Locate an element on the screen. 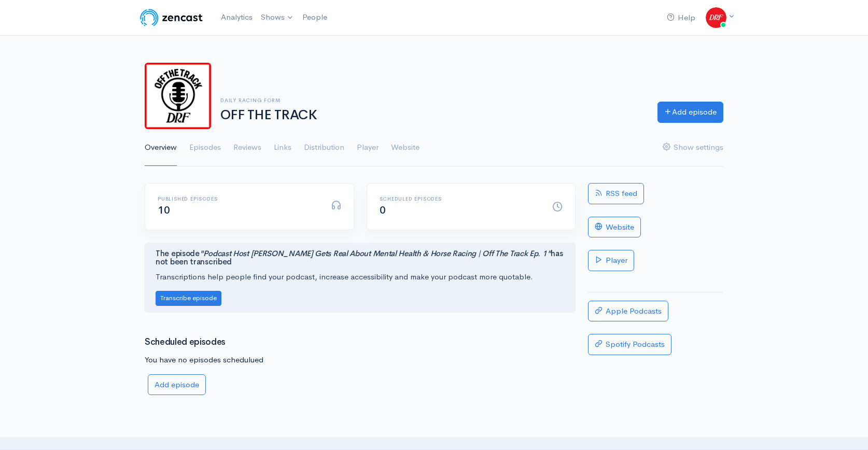 Image resolution: width=868 pixels, height=450 pixels. a: People is located at coordinates (315, 17).